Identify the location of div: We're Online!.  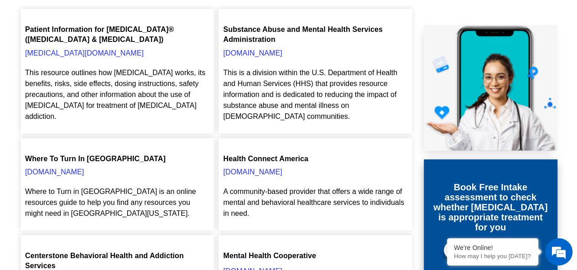
(493, 248).